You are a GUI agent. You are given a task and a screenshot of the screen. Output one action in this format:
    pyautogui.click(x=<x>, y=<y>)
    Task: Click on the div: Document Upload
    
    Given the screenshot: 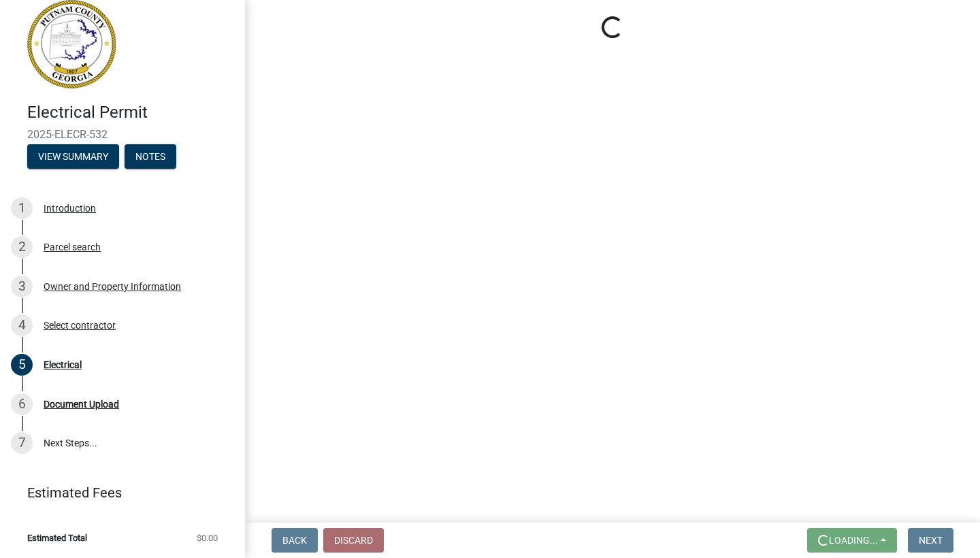 What is the action you would take?
    pyautogui.click(x=81, y=404)
    